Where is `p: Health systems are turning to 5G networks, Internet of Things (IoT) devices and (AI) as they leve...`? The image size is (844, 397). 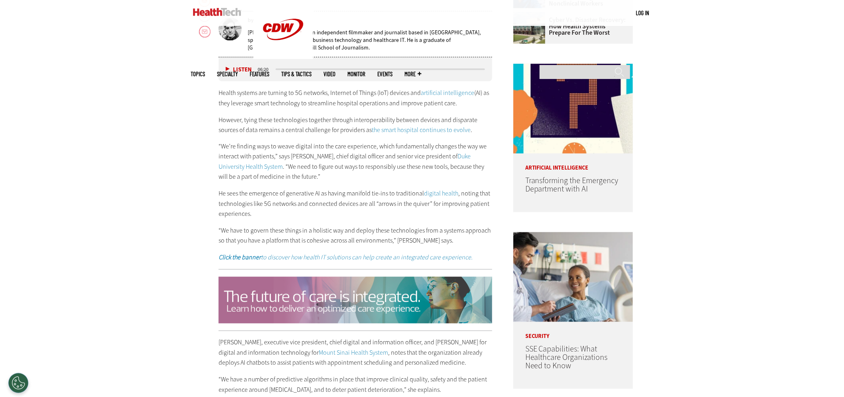
p: Health systems are turning to 5G networks, Internet of Things (IoT) devices and (AI) as they leve... is located at coordinates (355, 98).